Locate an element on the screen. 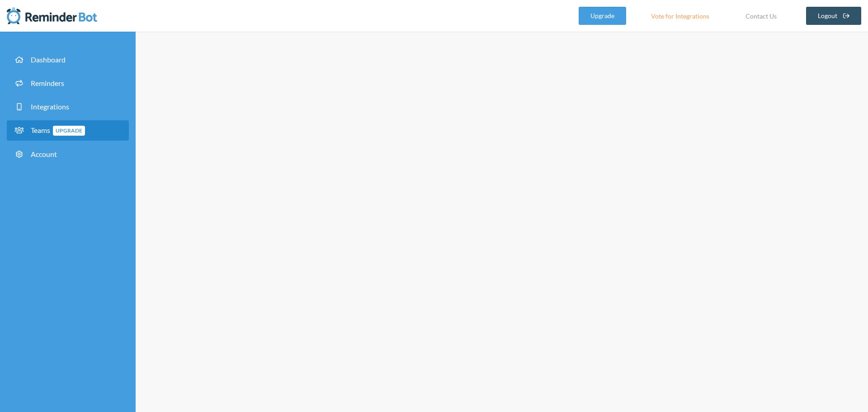 The height and width of the screenshot is (412, 868). a: Vote for Integrations is located at coordinates (680, 16).